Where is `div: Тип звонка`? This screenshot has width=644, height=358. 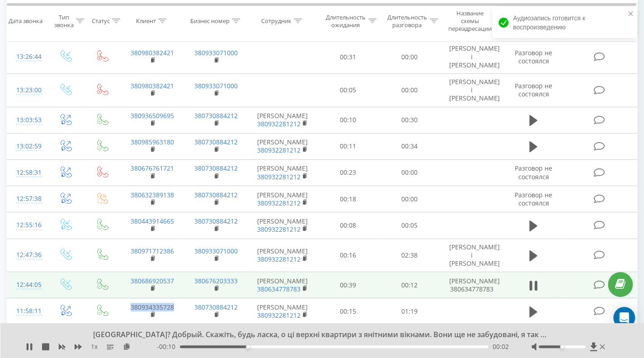 div: Тип звонка is located at coordinates (64, 21).